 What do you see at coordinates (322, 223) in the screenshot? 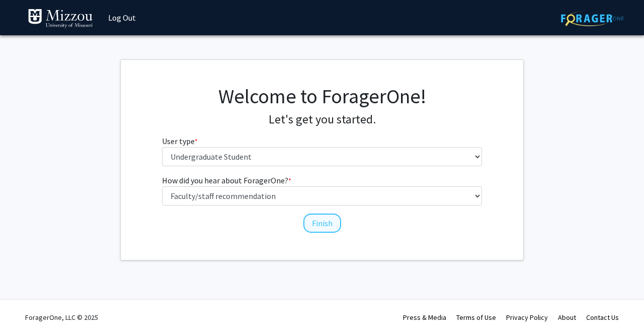
I see `button: Finish` at bounding box center [322, 223].